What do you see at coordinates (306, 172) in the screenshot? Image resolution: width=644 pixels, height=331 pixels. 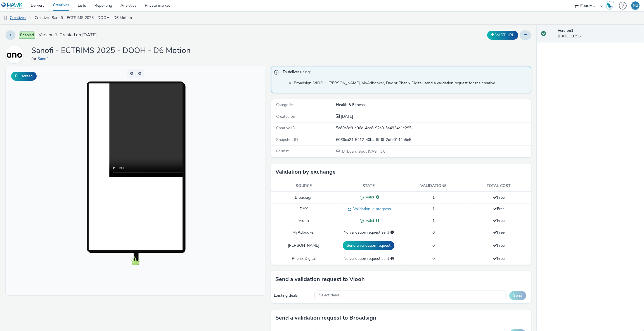 I see `h3: Validation by exchange` at bounding box center [306, 172].